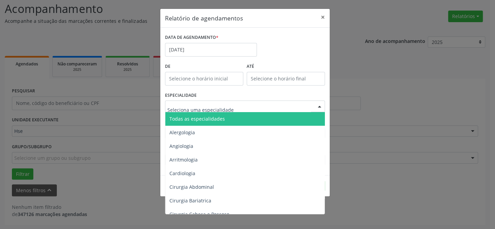  I want to click on span: Cirurgia Cabeça e Pescoço, so click(199, 214).